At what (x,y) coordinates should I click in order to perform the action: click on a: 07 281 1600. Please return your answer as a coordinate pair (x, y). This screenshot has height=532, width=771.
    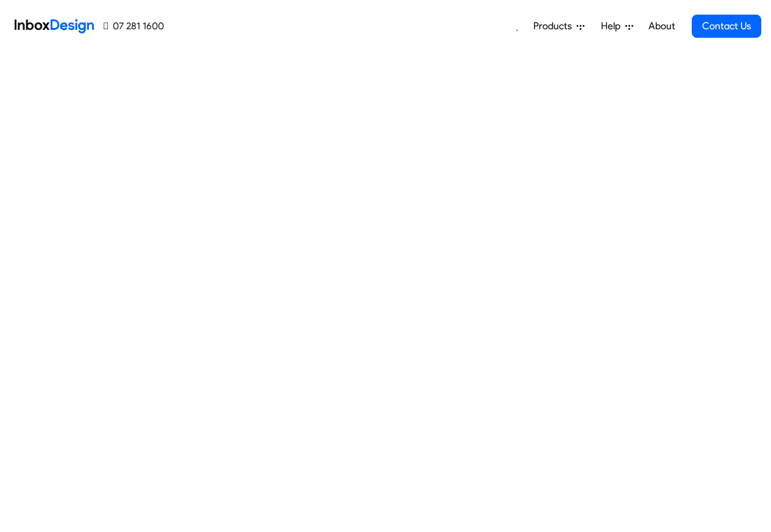
    Looking at the image, I should click on (134, 26).